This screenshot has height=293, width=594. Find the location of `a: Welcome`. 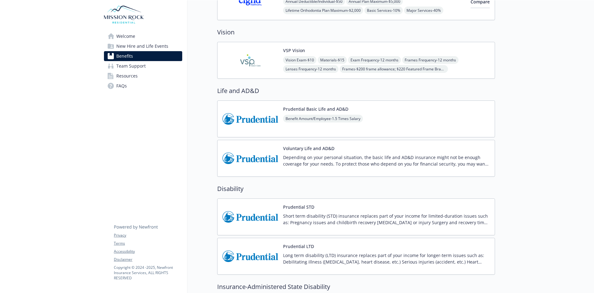

a: Welcome is located at coordinates (143, 36).